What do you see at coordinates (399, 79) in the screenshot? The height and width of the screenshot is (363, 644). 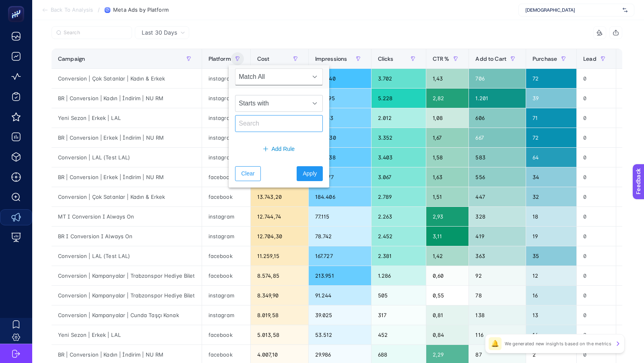 I see `div: 3.702` at bounding box center [399, 79].